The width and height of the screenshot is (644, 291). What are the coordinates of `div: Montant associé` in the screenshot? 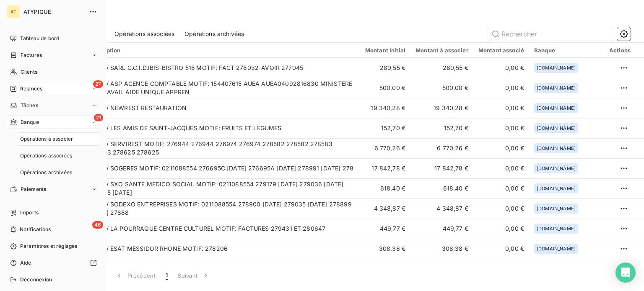 It's located at (501, 50).